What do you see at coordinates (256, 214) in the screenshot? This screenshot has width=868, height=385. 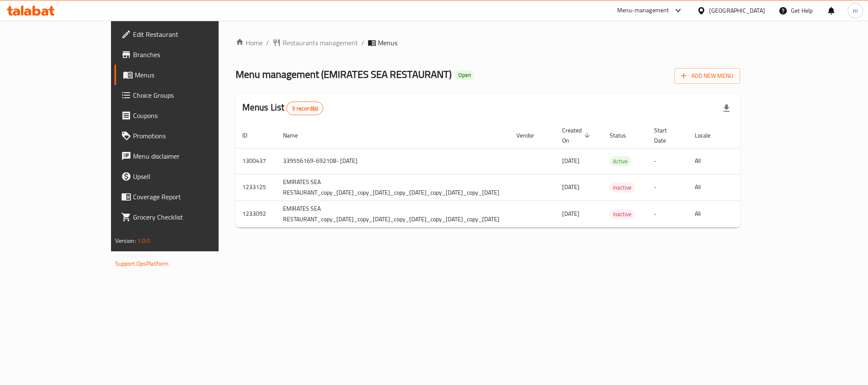 I see `td: 1233092` at bounding box center [256, 214].